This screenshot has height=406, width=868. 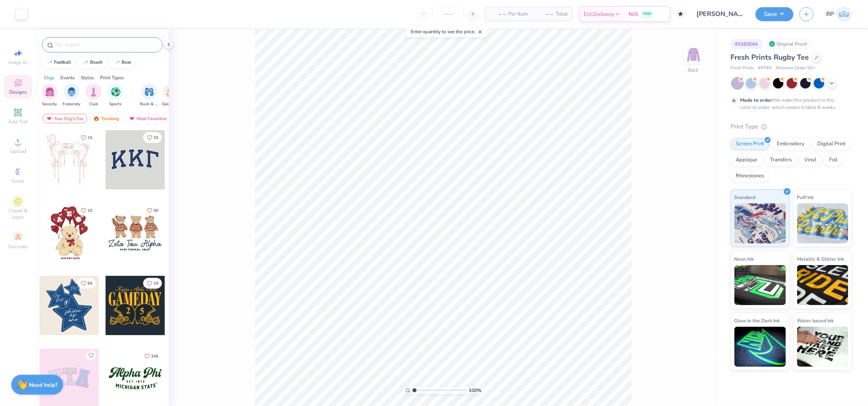 I want to click on span: # FP40, so click(x=765, y=68).